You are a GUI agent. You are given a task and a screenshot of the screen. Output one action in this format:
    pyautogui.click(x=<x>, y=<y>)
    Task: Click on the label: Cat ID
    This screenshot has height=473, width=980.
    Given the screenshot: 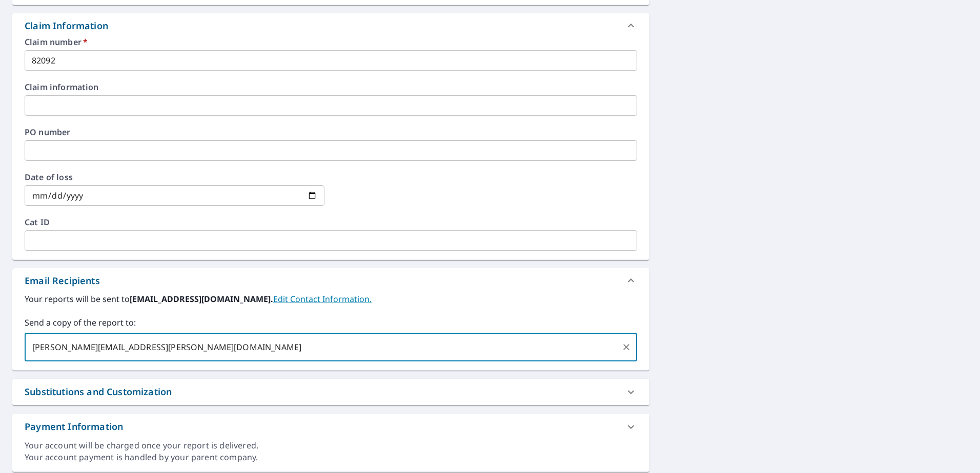 What is the action you would take?
    pyautogui.click(x=330, y=222)
    